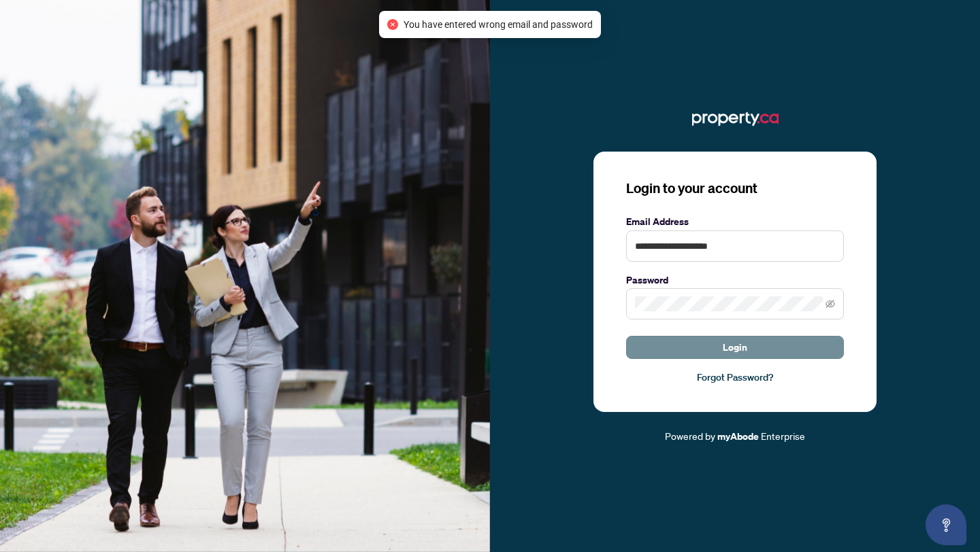 Image resolution: width=980 pixels, height=552 pixels. Describe the element at coordinates (393, 25) in the screenshot. I see `span: close-circle` at that location.